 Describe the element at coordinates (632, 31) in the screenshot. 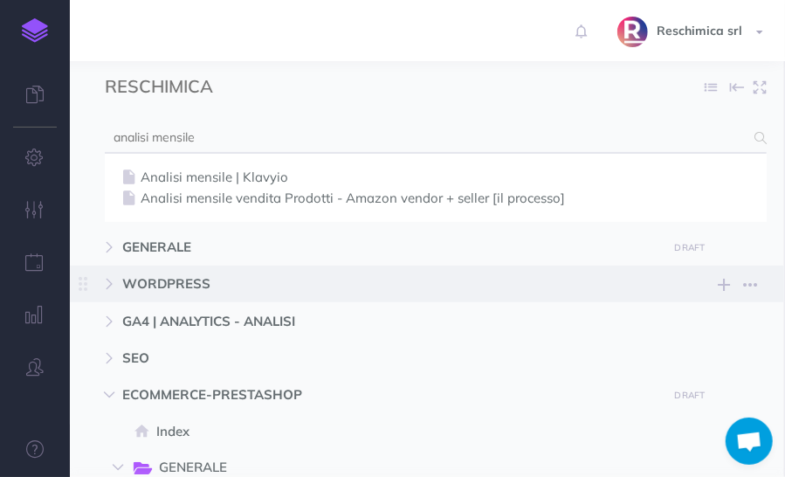

I see `img: SYa4djqk1Oq5LKxmPekz2tk21Z5wK9RqXEiubV6a.png` at that location.